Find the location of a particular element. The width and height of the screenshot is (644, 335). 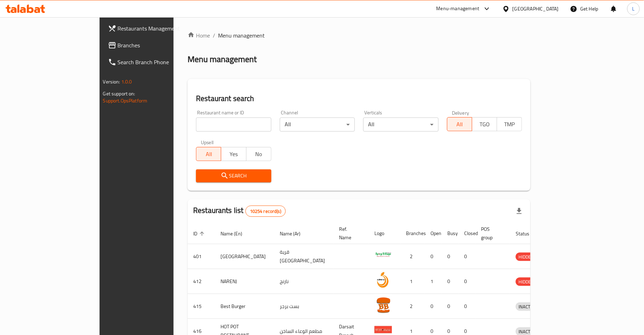

nav: breadcrumb is located at coordinates (359, 35).